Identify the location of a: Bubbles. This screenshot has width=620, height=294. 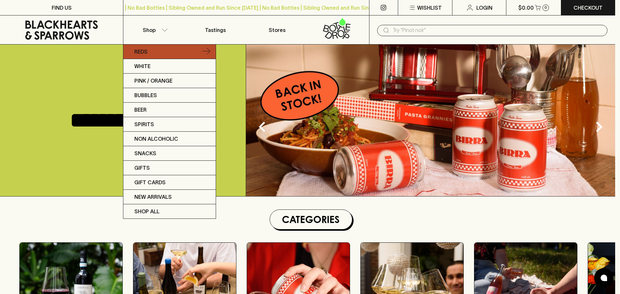
(169, 95).